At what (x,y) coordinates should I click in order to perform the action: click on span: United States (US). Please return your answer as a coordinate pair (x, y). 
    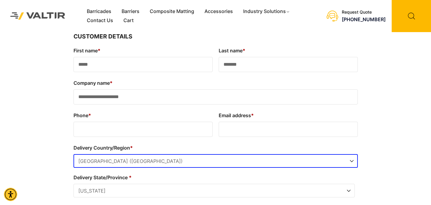
    Looking at the image, I should click on (216, 161).